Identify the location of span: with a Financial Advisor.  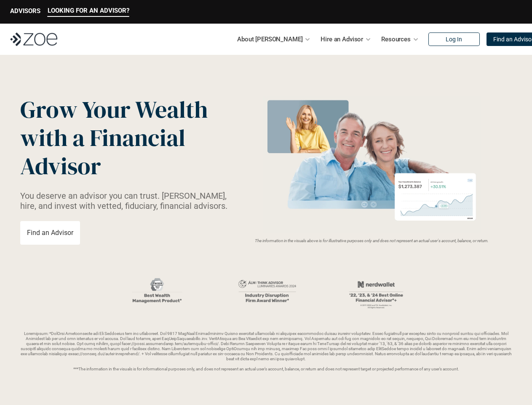
(105, 151).